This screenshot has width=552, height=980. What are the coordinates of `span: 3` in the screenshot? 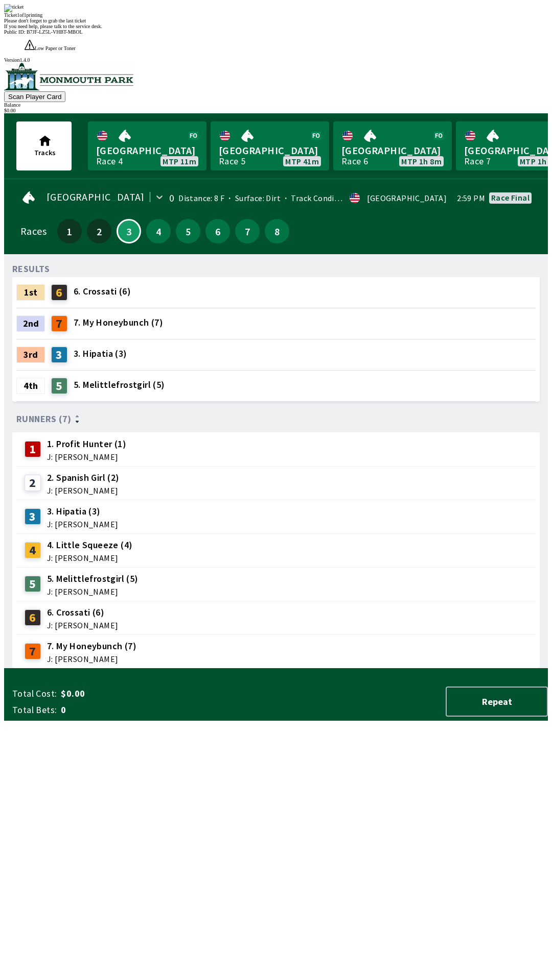 It's located at (129, 231).